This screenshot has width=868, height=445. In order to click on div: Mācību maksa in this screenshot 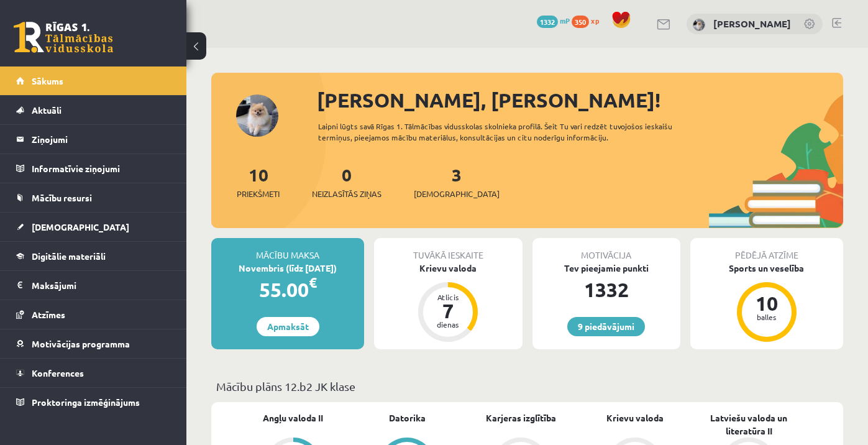, I will do `click(287, 250)`.